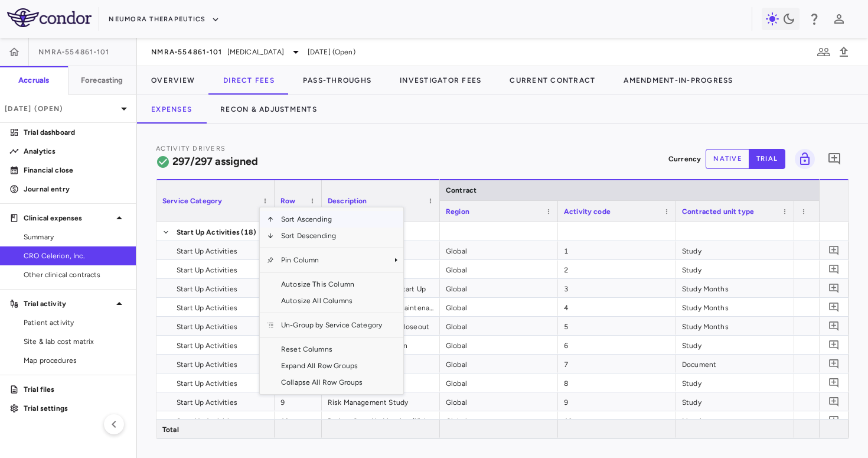 The height and width of the screenshot is (458, 868). I want to click on span: Row, so click(288, 201).